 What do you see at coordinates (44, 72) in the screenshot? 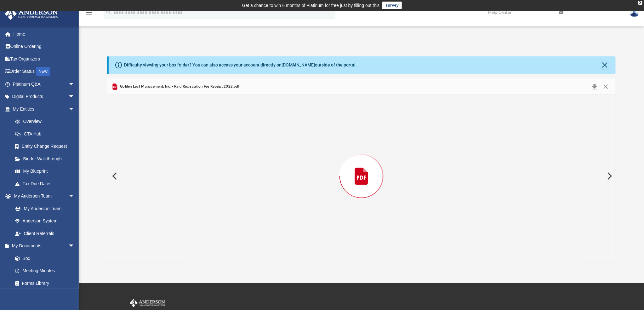
I see `a: Order StatusNEW` at bounding box center [44, 72].